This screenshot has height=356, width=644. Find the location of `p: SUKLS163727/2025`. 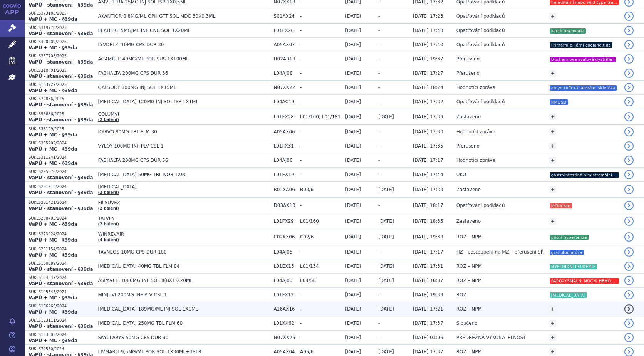

p: SUKLS163727/2025 is located at coordinates (61, 85).